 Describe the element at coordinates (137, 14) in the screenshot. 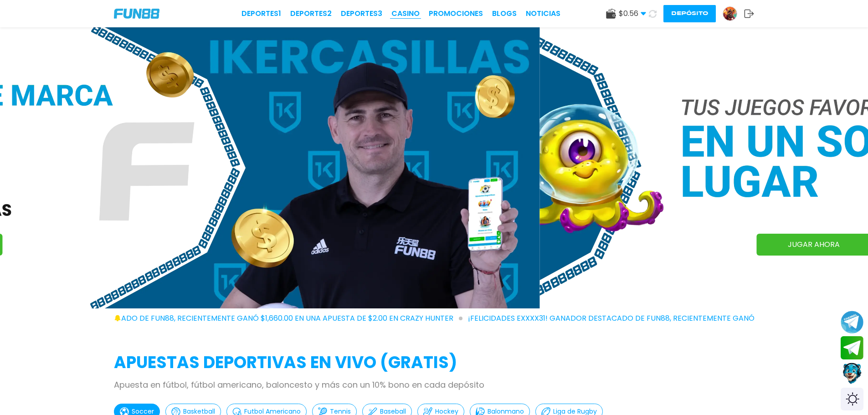

I see `img: Company Logo` at that location.